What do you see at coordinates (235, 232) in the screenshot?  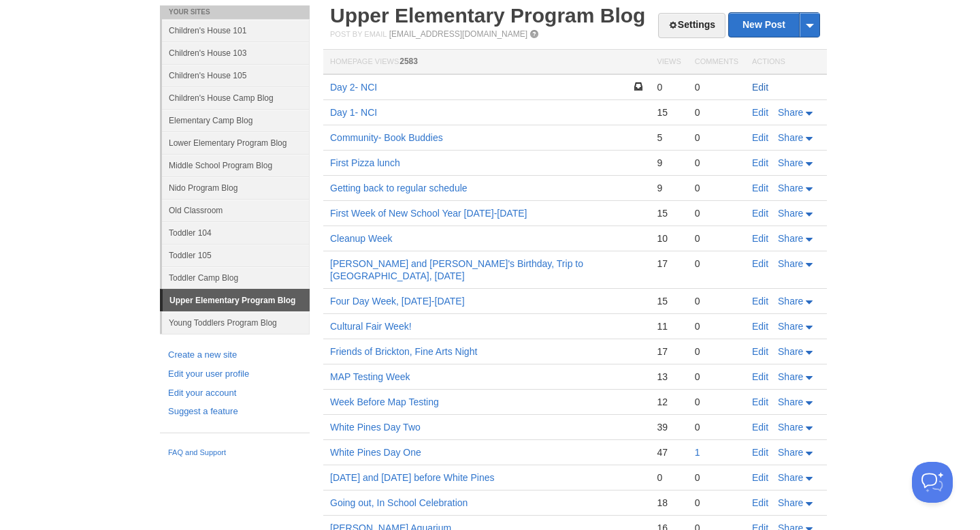 I see `a: Toddler 104` at bounding box center [235, 232].